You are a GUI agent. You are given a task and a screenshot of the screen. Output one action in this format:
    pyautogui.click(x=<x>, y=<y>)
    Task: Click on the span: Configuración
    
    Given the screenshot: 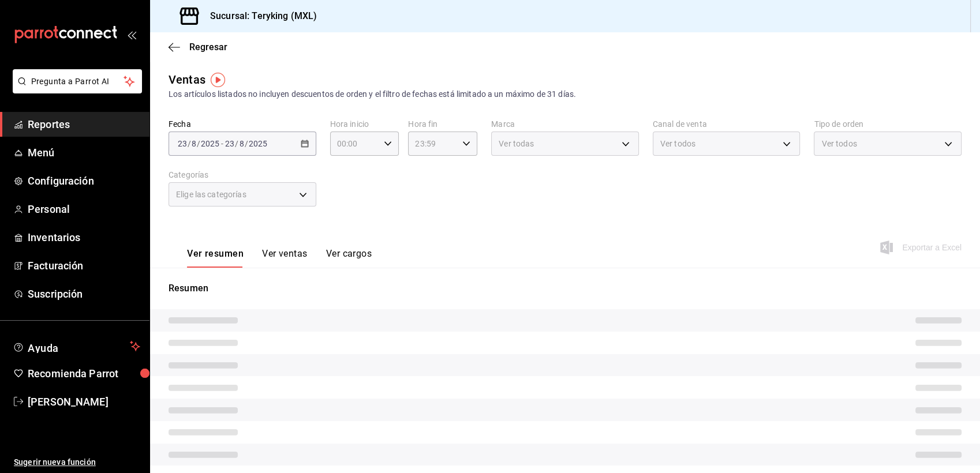 What is the action you would take?
    pyautogui.click(x=84, y=180)
    